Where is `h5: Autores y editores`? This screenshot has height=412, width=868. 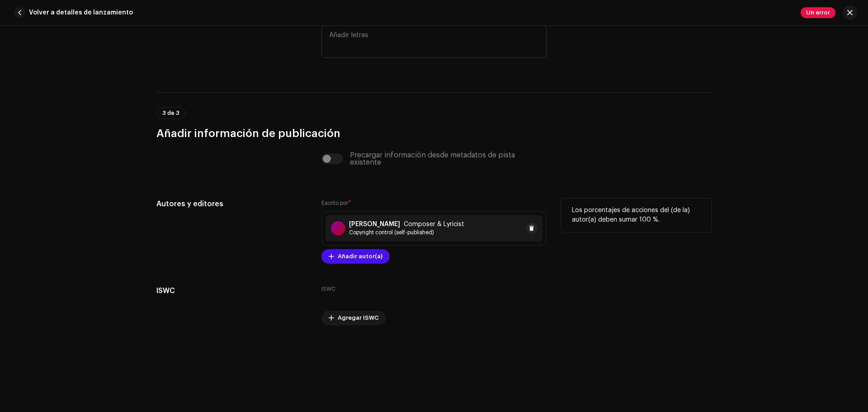 h5: Autores y editores is located at coordinates (231, 204).